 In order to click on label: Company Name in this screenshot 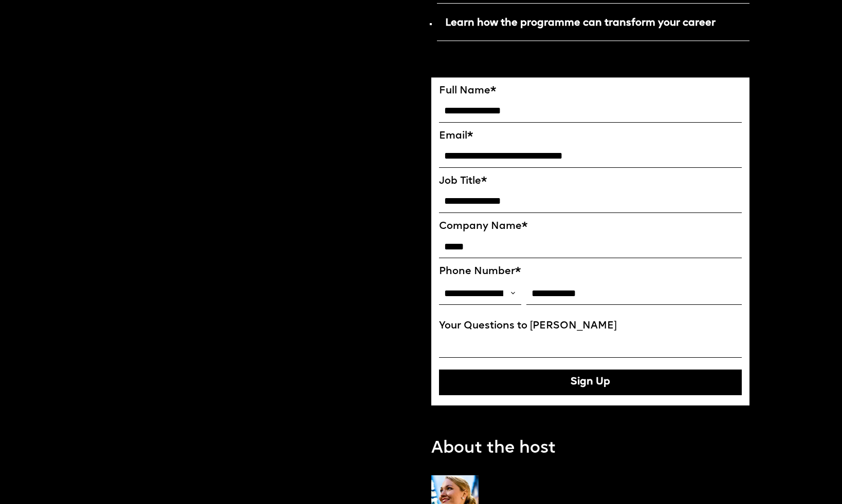, I will do `click(590, 227)`.